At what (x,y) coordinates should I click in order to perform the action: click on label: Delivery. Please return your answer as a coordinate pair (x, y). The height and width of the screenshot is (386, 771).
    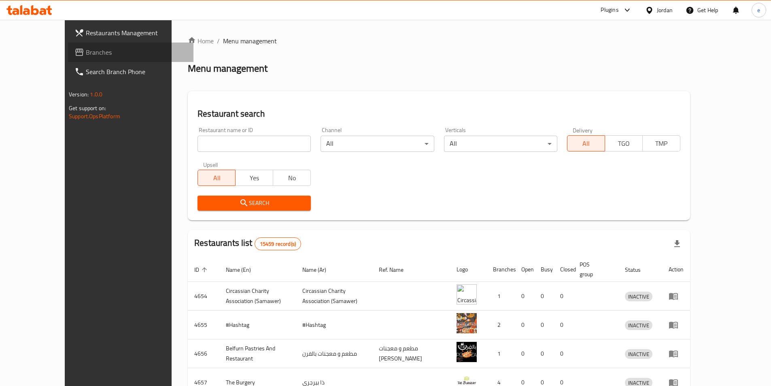
    Looking at the image, I should click on (583, 130).